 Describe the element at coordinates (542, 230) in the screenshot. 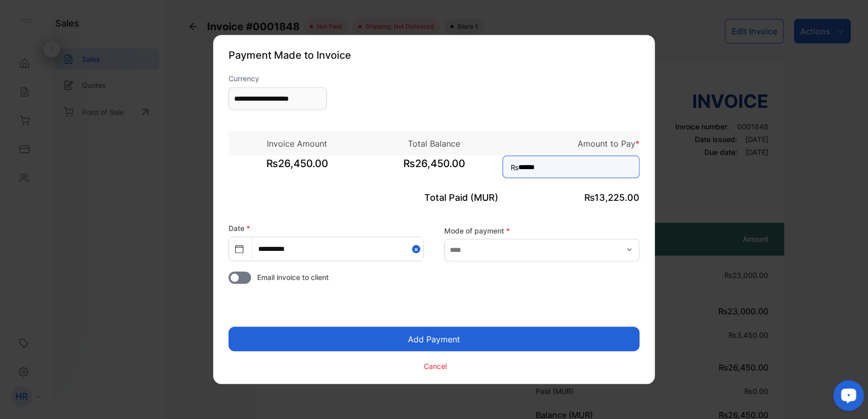

I see `label: Mode of payment` at that location.